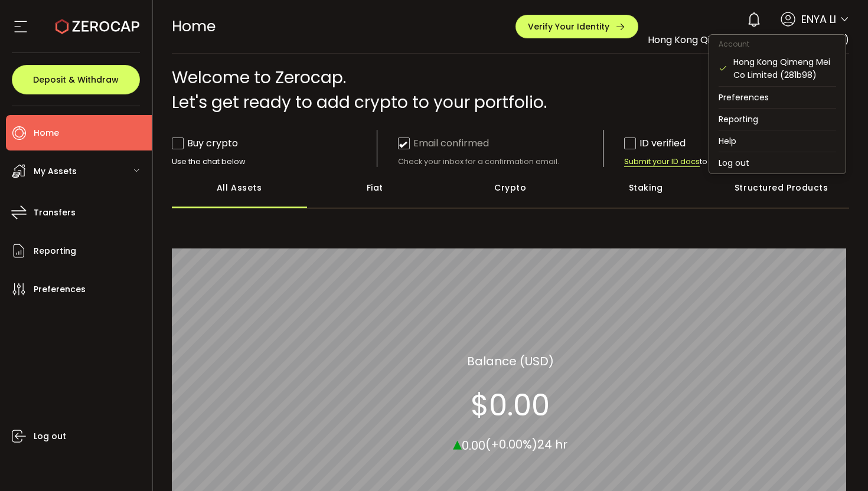 The width and height of the screenshot is (868, 491). I want to click on li: Log out, so click(776, 163).